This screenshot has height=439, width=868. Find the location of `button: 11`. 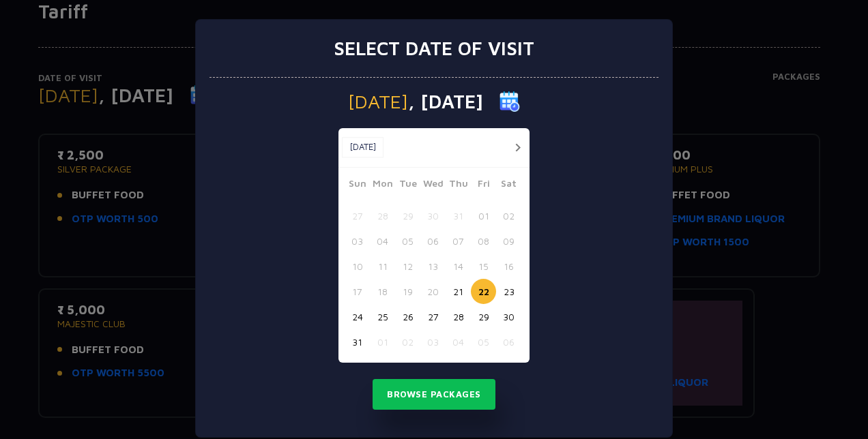

button: 11 is located at coordinates (382, 266).